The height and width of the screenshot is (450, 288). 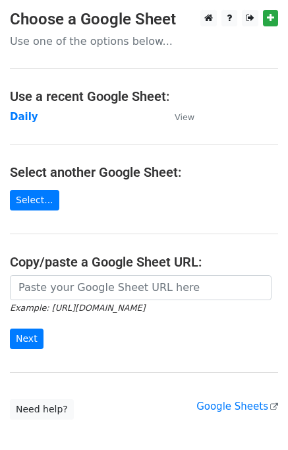 I want to click on a: Need help?, so click(x=42, y=409).